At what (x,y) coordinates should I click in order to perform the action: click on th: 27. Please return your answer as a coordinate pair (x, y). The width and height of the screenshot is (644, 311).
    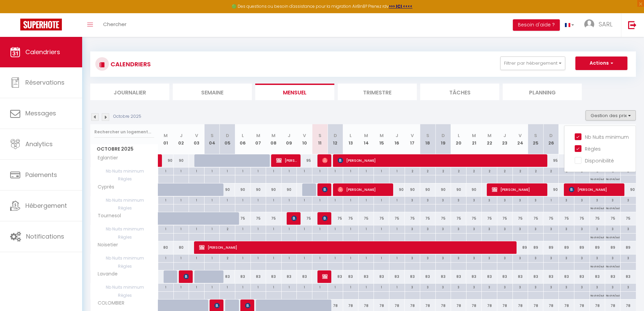
    Looking at the image, I should click on (566, 139).